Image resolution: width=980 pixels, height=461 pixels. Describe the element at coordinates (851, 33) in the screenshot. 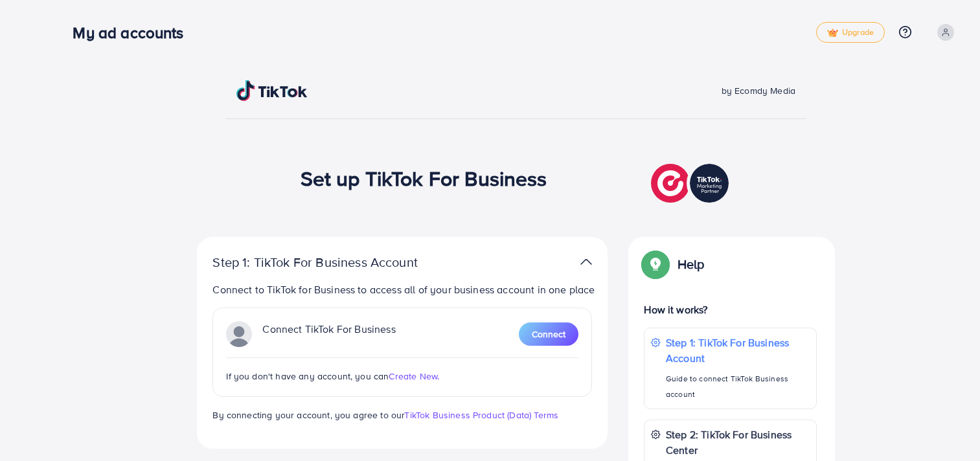

I see `span: Upgrade` at that location.